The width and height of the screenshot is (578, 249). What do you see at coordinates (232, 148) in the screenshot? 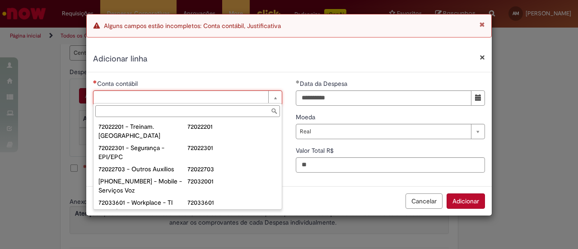
I see `div: 72022301` at bounding box center [232, 148].